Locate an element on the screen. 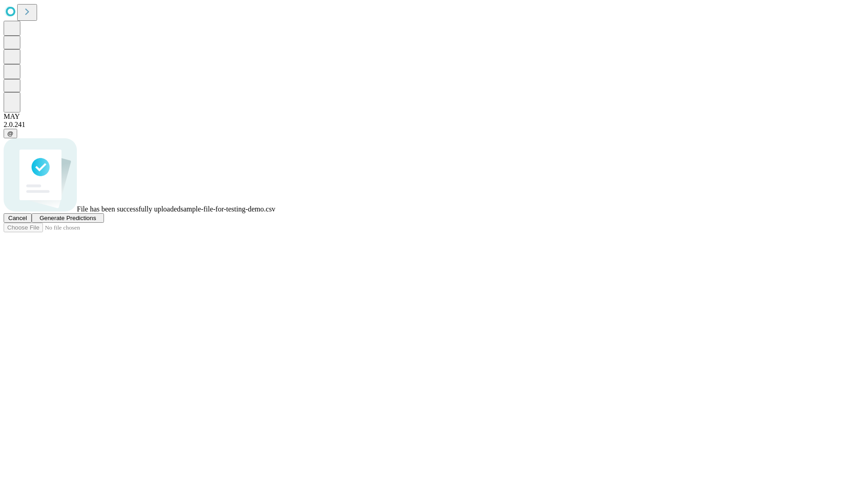  span: File has been successfully uploaded is located at coordinates (129, 209).